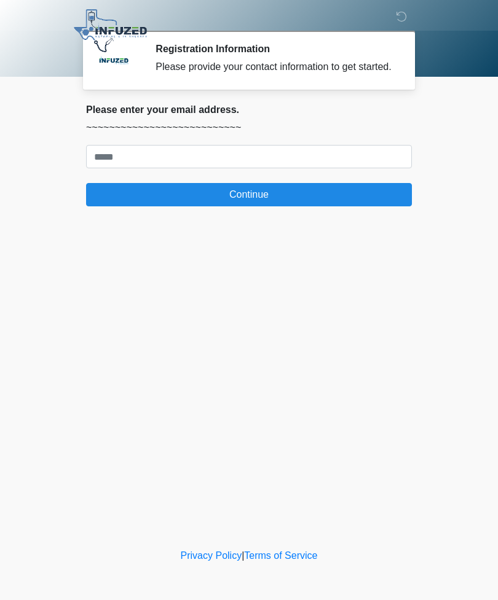 This screenshot has width=498, height=600. What do you see at coordinates (114, 61) in the screenshot?
I see `img: Agent Avatar` at bounding box center [114, 61].